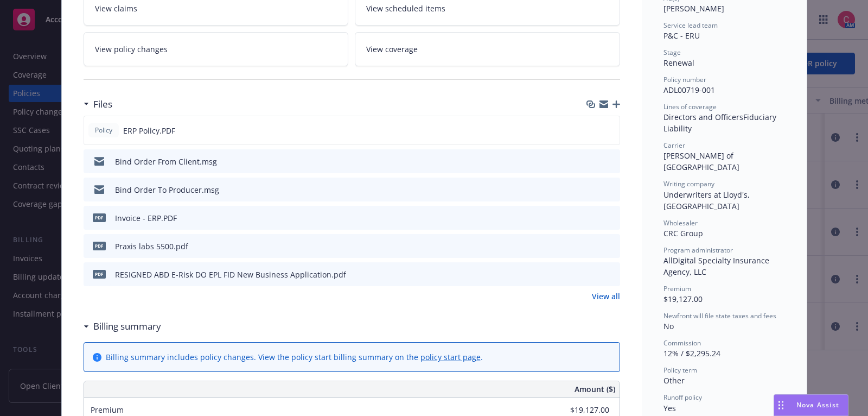 The image size is (868, 416). Describe the element at coordinates (406, 8) in the screenshot. I see `span: View scheduled items` at that location.